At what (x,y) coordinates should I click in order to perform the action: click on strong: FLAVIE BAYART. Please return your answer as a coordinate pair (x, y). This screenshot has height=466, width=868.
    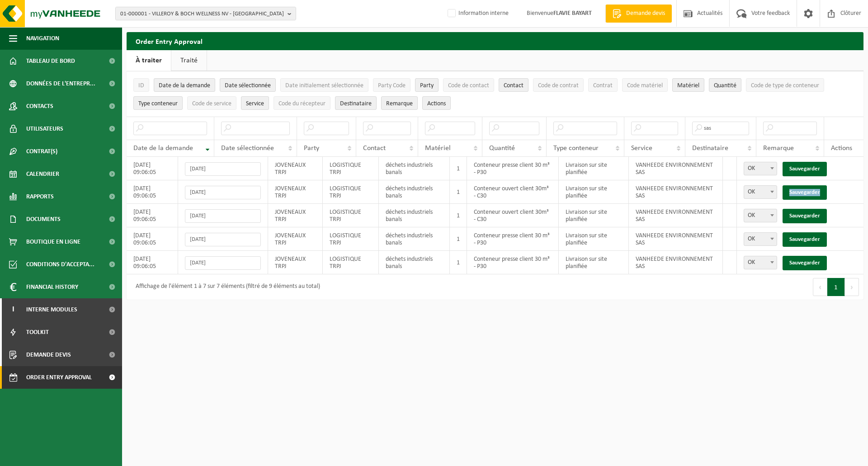
    Looking at the image, I should click on (572, 13).